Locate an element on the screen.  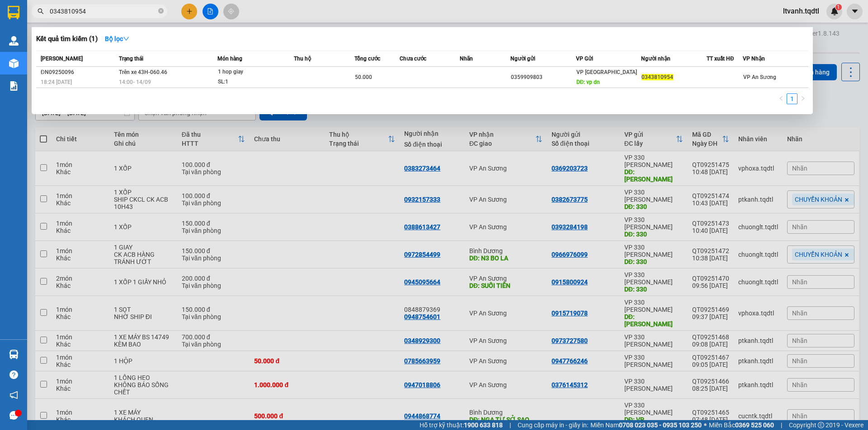
span: search is located at coordinates (40, 11).